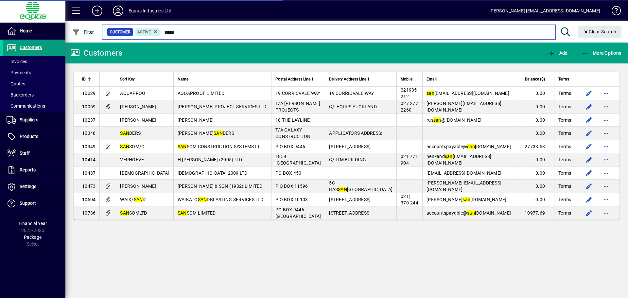  What do you see at coordinates (133, 200) in the screenshot?
I see `span: WAIK/ D` at bounding box center [133, 200].